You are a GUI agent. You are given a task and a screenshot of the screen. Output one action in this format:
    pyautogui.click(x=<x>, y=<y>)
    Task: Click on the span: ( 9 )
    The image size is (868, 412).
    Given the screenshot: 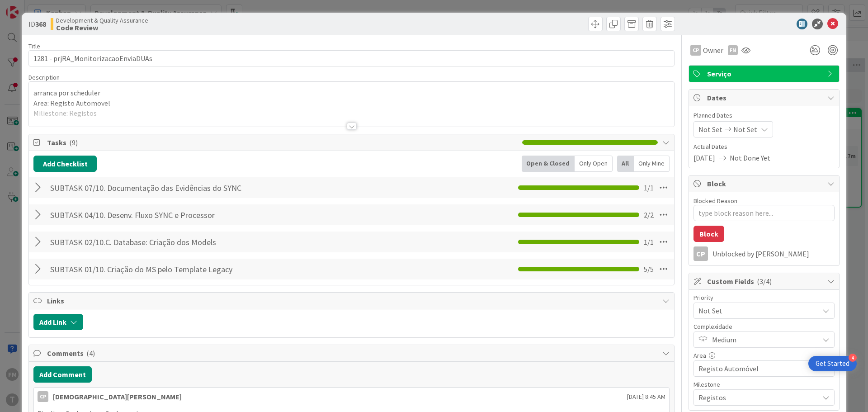 What is the action you would take?
    pyautogui.click(x=73, y=142)
    